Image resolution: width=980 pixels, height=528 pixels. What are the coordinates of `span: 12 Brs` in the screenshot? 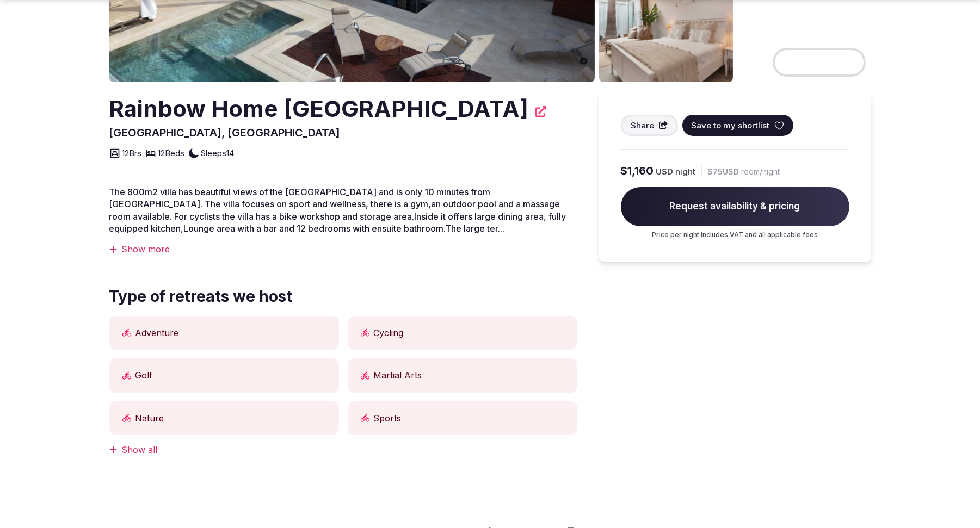 It's located at (132, 153).